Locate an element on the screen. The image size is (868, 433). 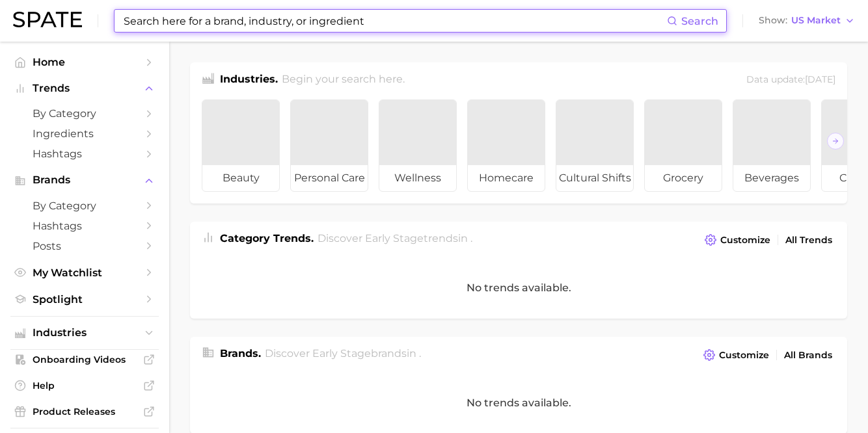
a: All Trends is located at coordinates (808, 240).